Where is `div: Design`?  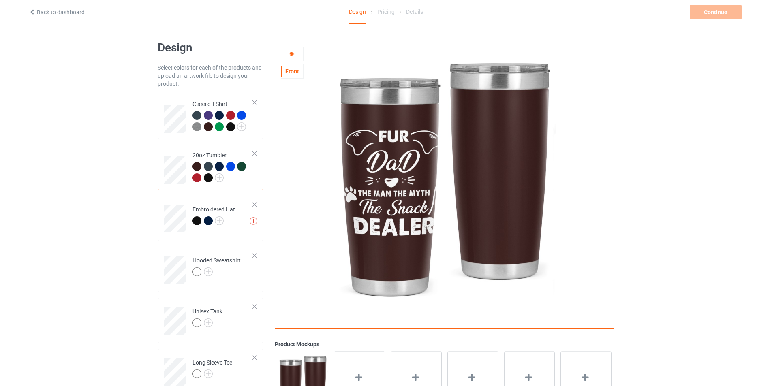 div: Design is located at coordinates (358, 12).